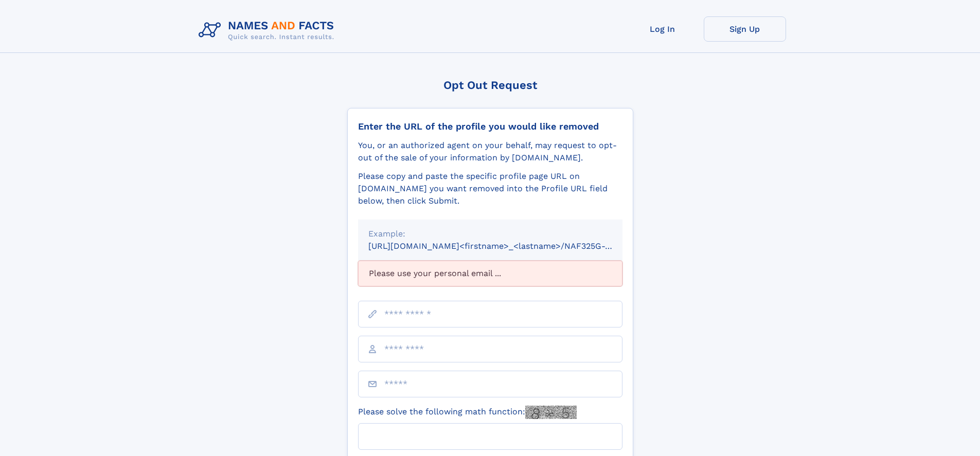 The image size is (980, 456). What do you see at coordinates (745, 29) in the screenshot?
I see `a: Sign Up` at bounding box center [745, 29].